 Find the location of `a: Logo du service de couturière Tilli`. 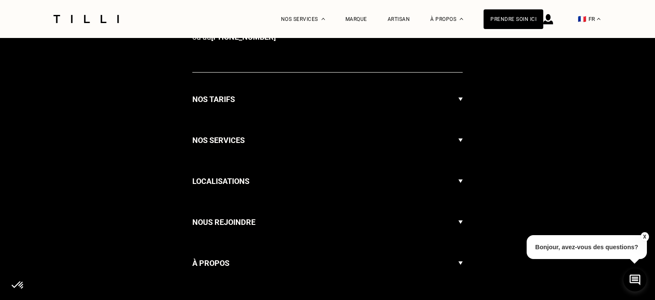

a: Logo du service de couturière Tilli is located at coordinates (86, 19).